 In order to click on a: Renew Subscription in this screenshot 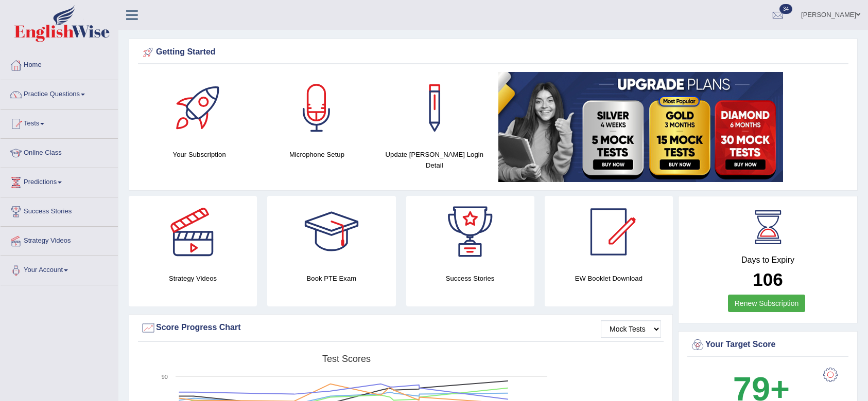, I will do `click(767, 303)`.